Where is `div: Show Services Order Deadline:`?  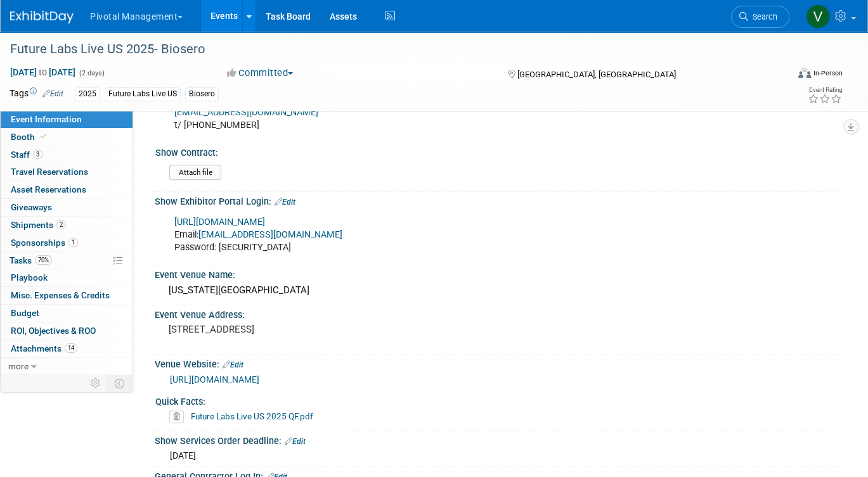 div: Show Services Order Deadline: is located at coordinates (498, 440).